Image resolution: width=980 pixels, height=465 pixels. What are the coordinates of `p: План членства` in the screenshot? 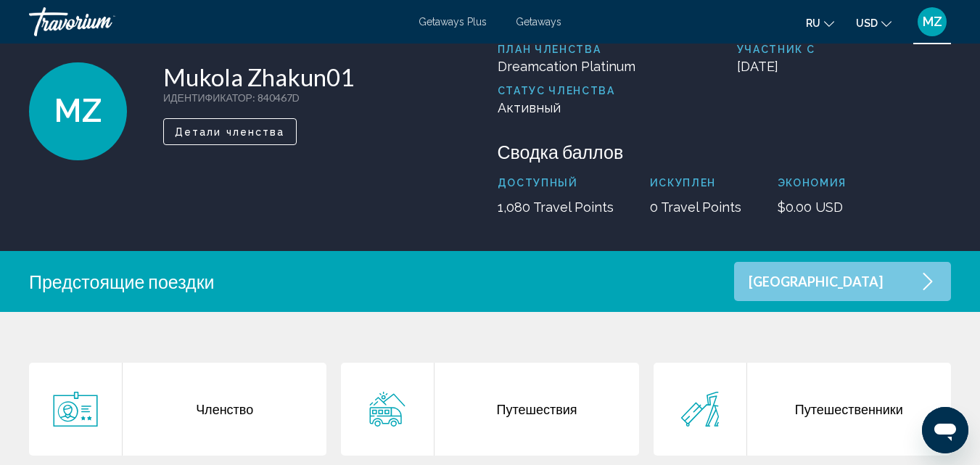 It's located at (566, 49).